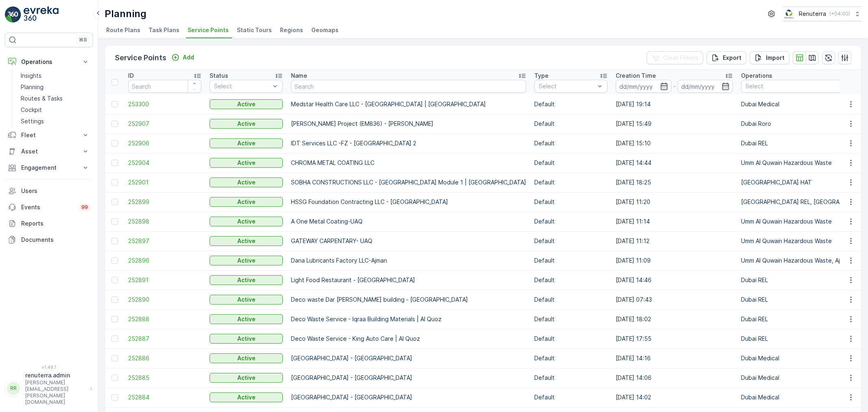 The height and width of the screenshot is (412, 868). What do you see at coordinates (49, 367) in the screenshot?
I see `span: v 1.48.1` at bounding box center [49, 367].